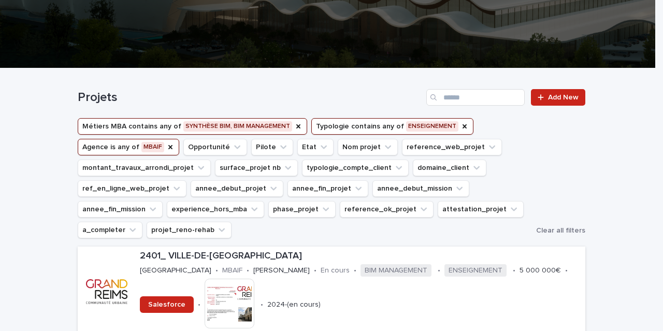 The width and height of the screenshot is (663, 331). Describe the element at coordinates (328, 189) in the screenshot. I see `button: annee_fin_projet` at that location.